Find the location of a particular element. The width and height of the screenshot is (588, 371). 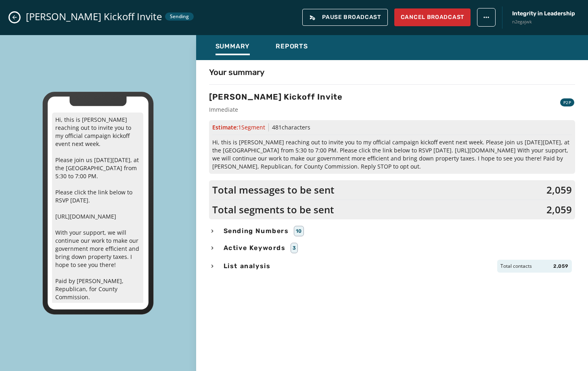

span: Total segments to be sent is located at coordinates (273, 210).